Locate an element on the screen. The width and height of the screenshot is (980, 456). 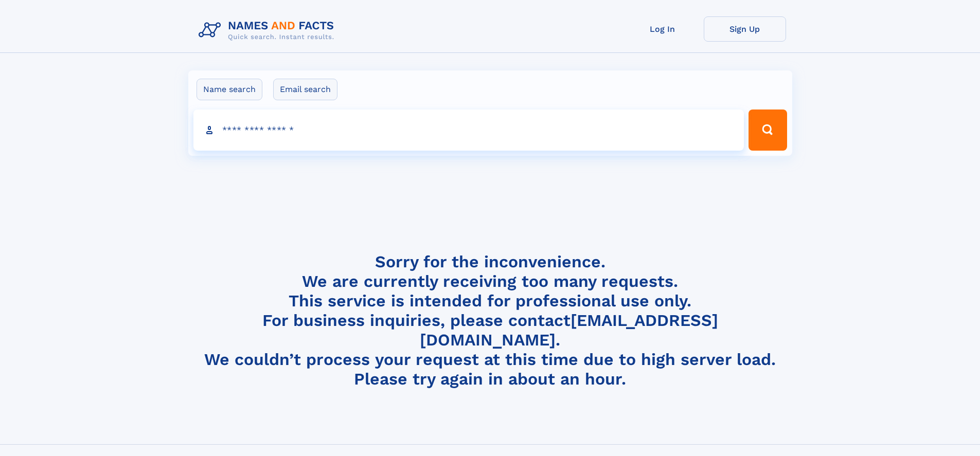
button: Search Button is located at coordinates (767, 130).